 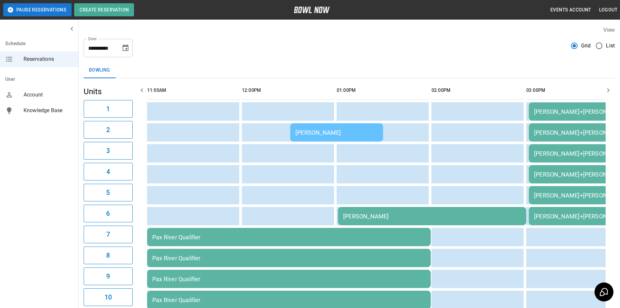 What do you see at coordinates (108, 255) in the screenshot?
I see `button: 8` at bounding box center [108, 255].